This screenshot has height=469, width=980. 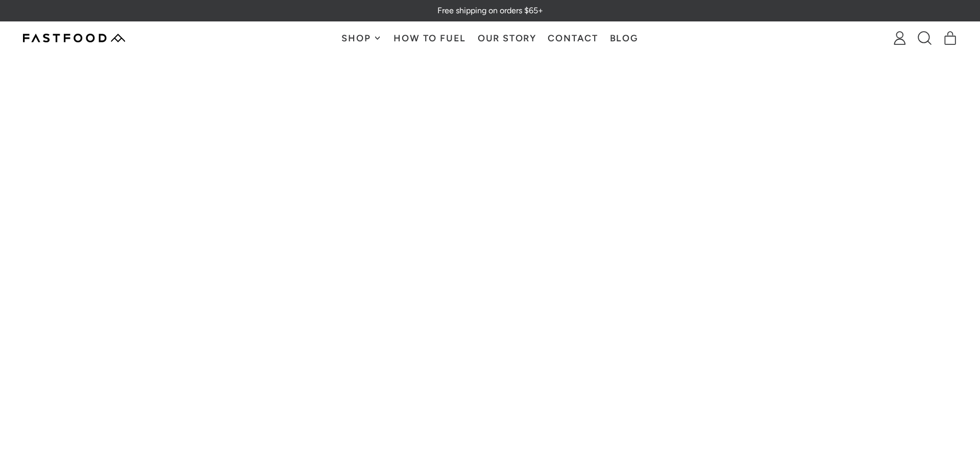 I want to click on button: Shop, so click(x=362, y=37).